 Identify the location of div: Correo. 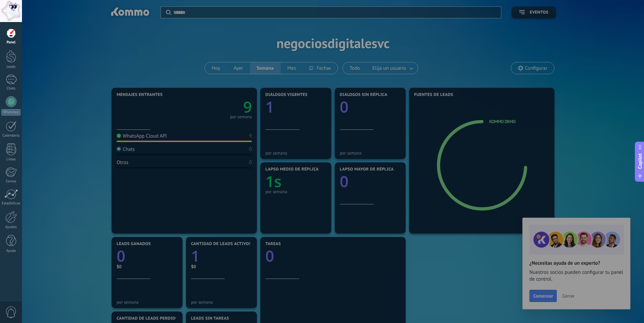
(11, 181).